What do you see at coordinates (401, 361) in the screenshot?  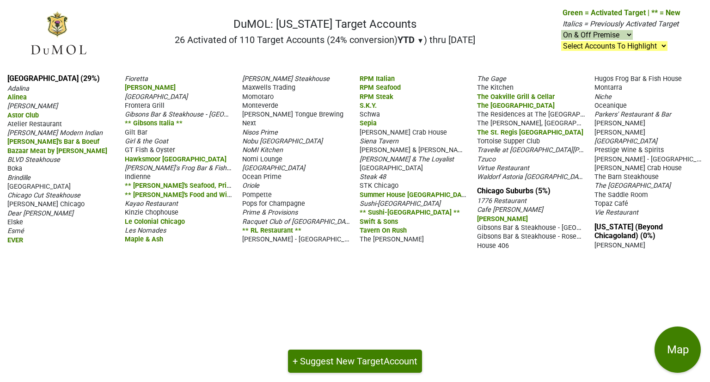 I see `span: Account` at bounding box center [401, 361].